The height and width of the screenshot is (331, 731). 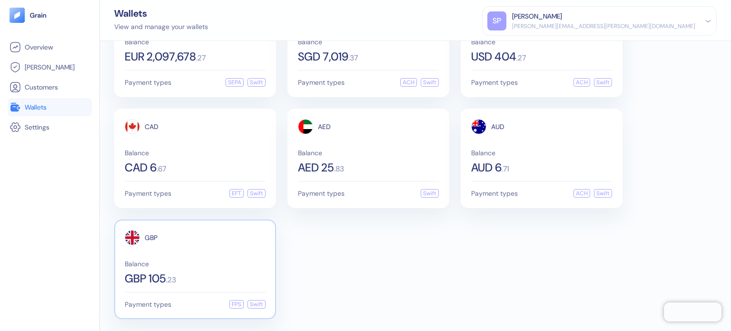 What do you see at coordinates (49, 87) in the screenshot?
I see `a: Customers` at bounding box center [49, 87].